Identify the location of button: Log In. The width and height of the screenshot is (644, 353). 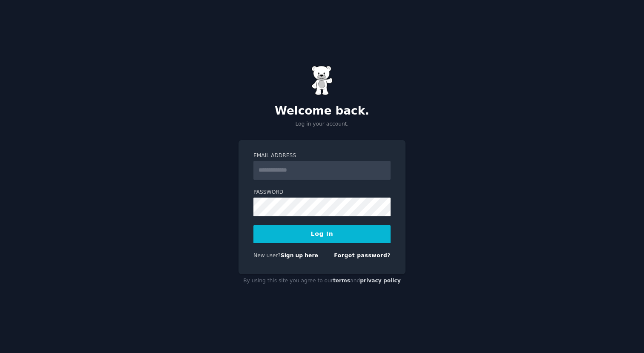
(322, 234).